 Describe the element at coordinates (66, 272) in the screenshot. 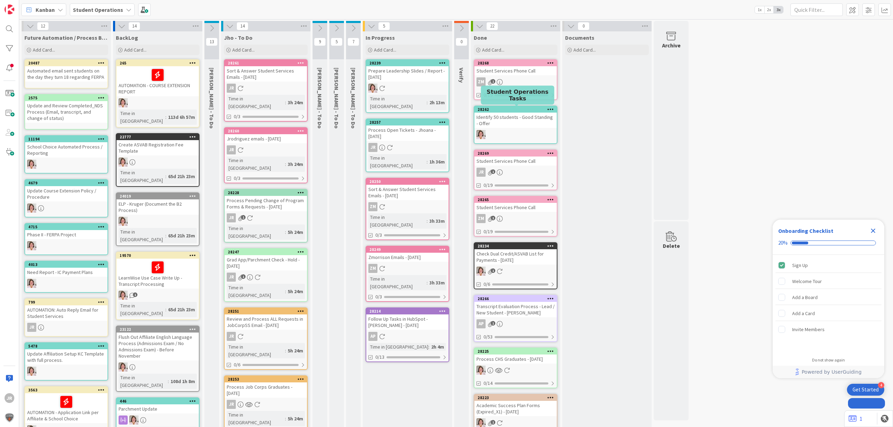

I see `div: Need Report - IC Payment Plans` at that location.